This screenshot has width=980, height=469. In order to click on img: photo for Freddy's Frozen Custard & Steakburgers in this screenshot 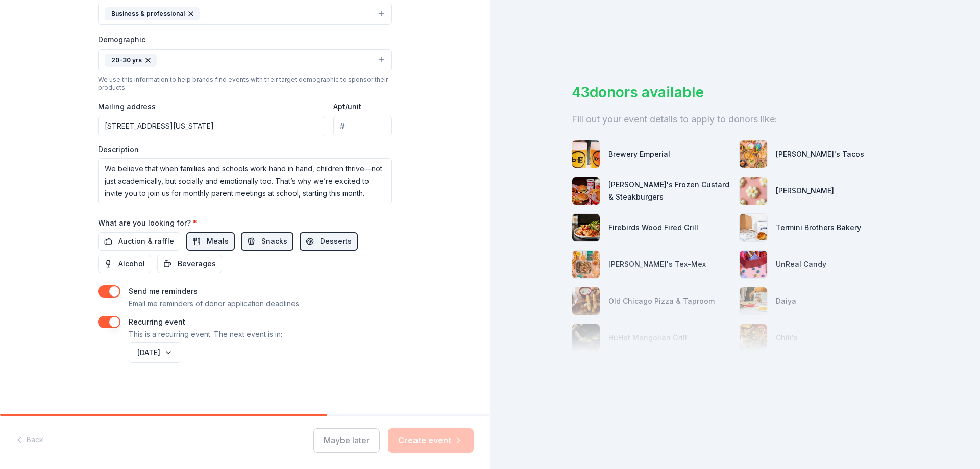, I will do `click(586, 191)`.